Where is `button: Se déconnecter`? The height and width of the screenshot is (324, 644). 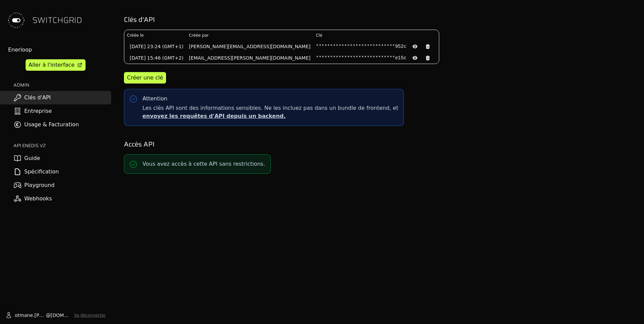 button: Se déconnecter is located at coordinates (90, 315).